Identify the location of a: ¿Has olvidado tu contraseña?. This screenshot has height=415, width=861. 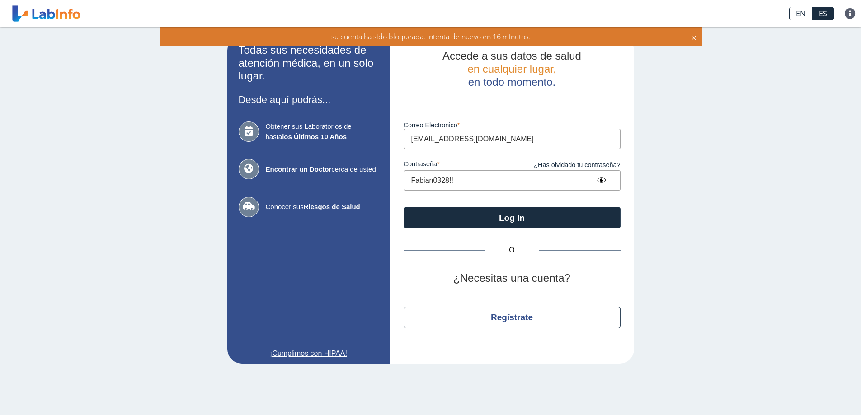
(566, 165).